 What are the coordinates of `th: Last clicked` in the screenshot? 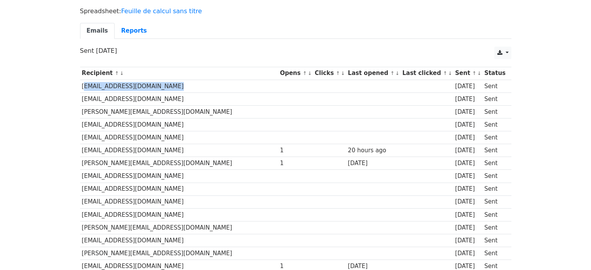 It's located at (427, 73).